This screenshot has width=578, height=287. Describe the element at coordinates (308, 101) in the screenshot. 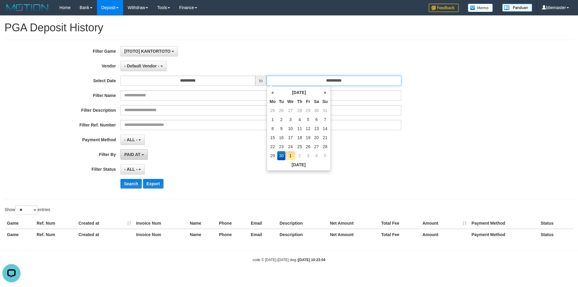

I see `th: Fr` at that location.